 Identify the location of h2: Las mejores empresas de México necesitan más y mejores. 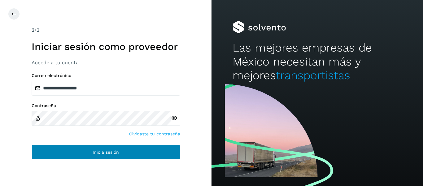
(317, 61).